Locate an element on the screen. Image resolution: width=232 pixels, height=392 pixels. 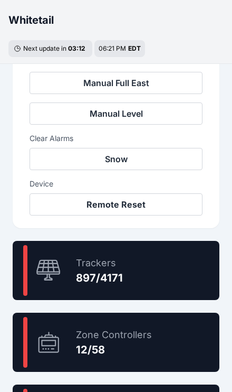
span: Next update in is located at coordinates (45, 48).